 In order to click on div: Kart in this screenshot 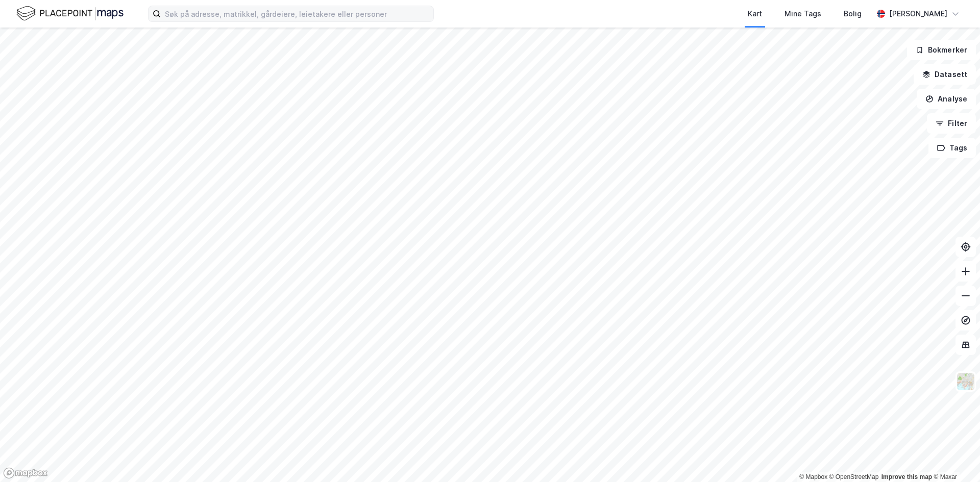, I will do `click(755, 14)`.